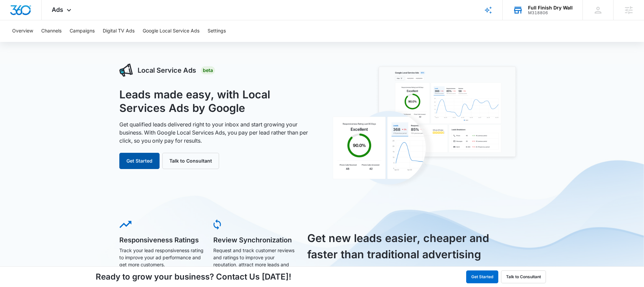 The height and width of the screenshot is (287, 644). Describe the element at coordinates (162, 257) in the screenshot. I see `p: Track your lead responsiveness rating to improve your ad performance and get more customers.` at that location.